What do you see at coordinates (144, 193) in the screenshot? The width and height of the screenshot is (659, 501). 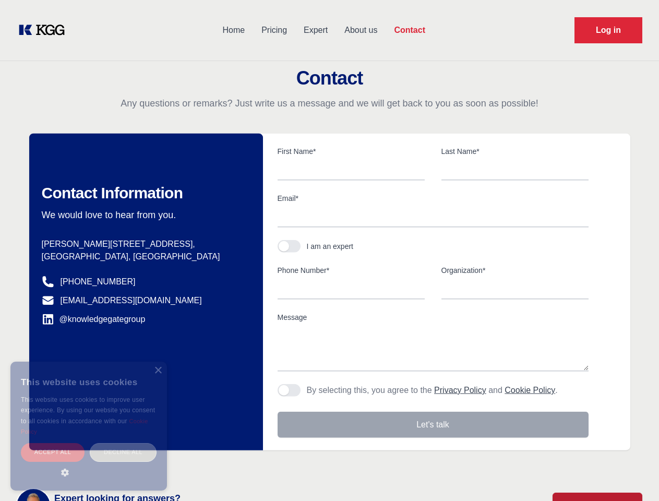 I see `h2: Contact Information` at bounding box center [144, 193].